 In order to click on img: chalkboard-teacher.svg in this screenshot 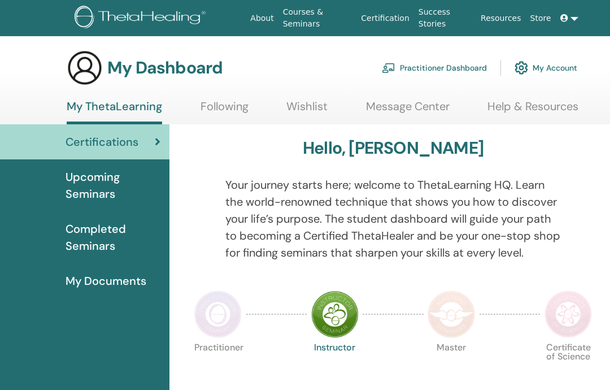, I will do `click(389, 68)`.